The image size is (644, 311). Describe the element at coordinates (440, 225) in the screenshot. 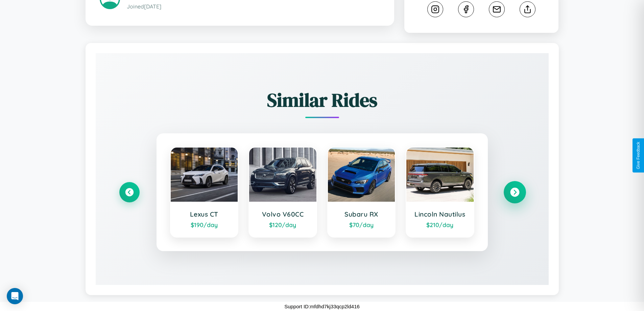

I see `div: $ 210 /day` at that location.